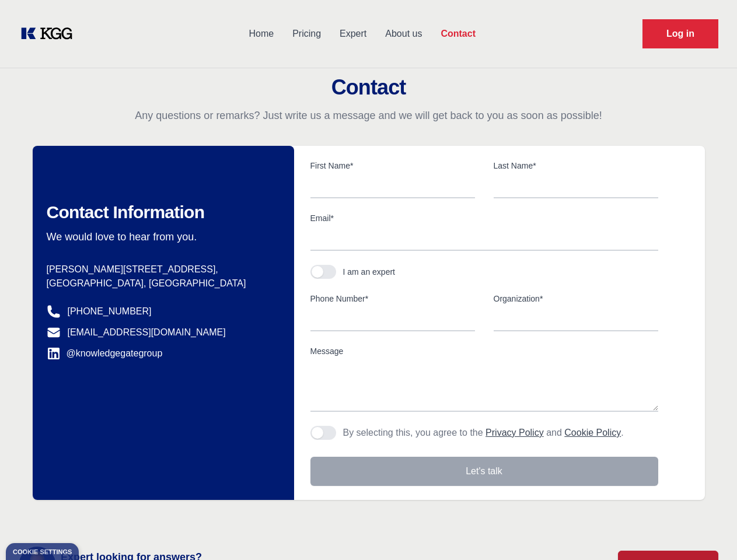  What do you see at coordinates (368, 88) in the screenshot?
I see `h2: Contact` at bounding box center [368, 88].